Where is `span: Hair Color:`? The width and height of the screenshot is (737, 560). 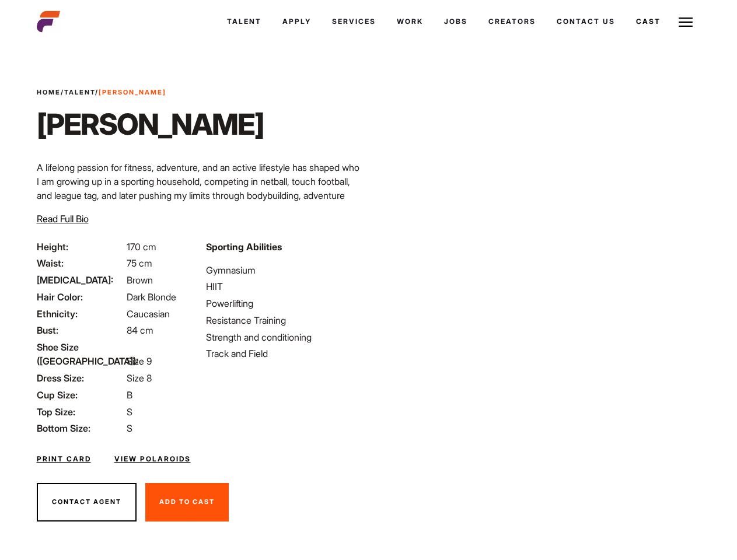
span: Hair Color: is located at coordinates (81, 297).